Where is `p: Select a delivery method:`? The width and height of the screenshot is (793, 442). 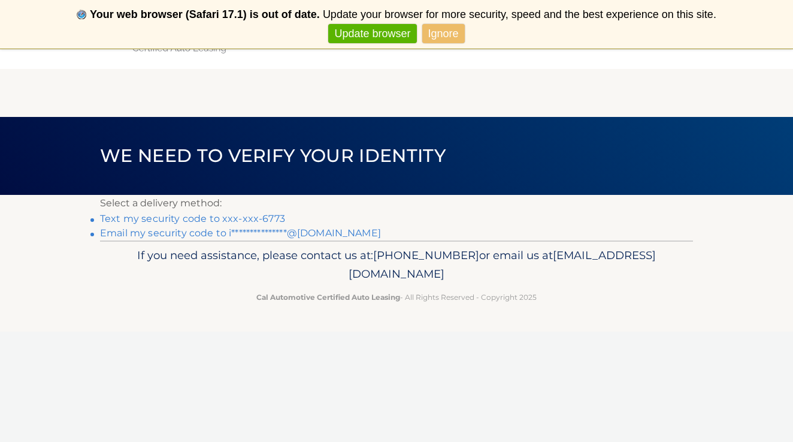
p: Select a delivery method: is located at coordinates (397, 203).